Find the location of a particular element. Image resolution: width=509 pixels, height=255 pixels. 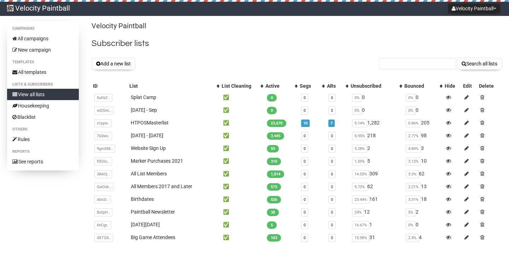

span: 23,678 is located at coordinates (276, 123).